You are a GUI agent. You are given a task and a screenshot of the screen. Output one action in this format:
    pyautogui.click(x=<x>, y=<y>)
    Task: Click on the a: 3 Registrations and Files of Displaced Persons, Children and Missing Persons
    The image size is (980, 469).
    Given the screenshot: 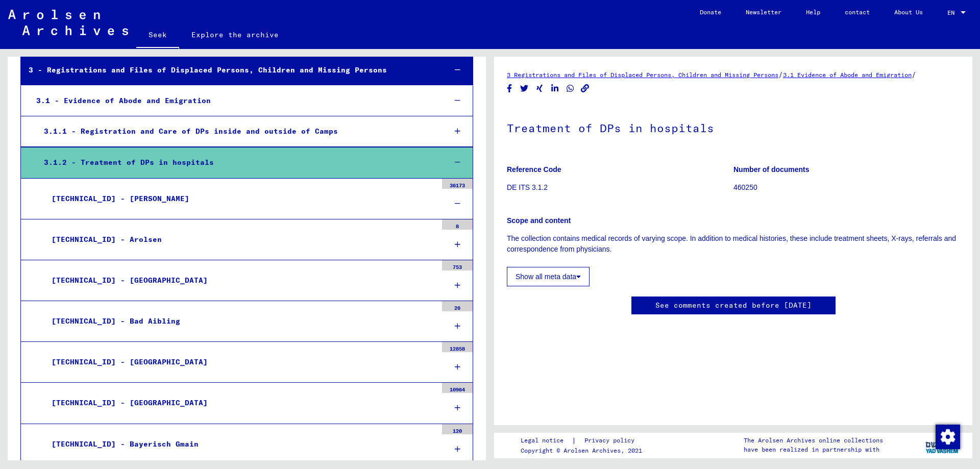 What is the action you would take?
    pyautogui.click(x=643, y=74)
    